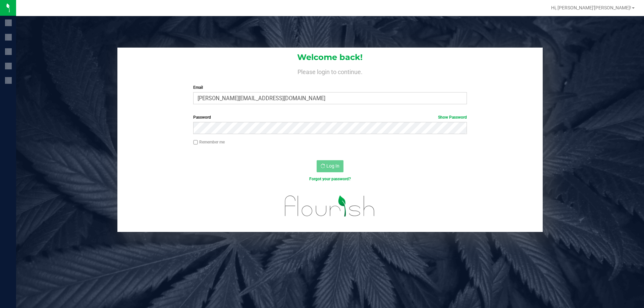 This screenshot has height=308, width=644. What do you see at coordinates (453, 117) in the screenshot?
I see `a: Show Password` at bounding box center [453, 117].